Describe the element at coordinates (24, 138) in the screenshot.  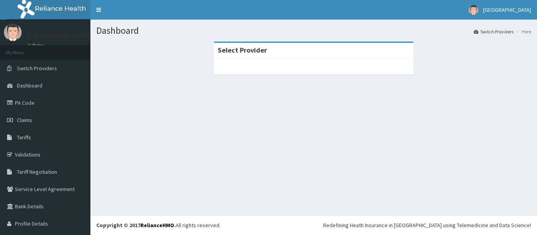
I see `span: Tariffs` at that location.